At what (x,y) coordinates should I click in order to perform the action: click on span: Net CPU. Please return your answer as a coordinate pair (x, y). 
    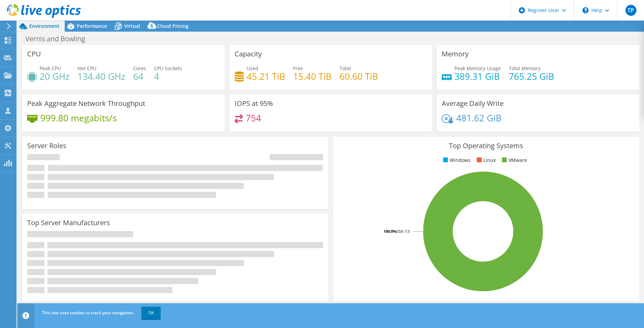
    Looking at the image, I should click on (87, 68).